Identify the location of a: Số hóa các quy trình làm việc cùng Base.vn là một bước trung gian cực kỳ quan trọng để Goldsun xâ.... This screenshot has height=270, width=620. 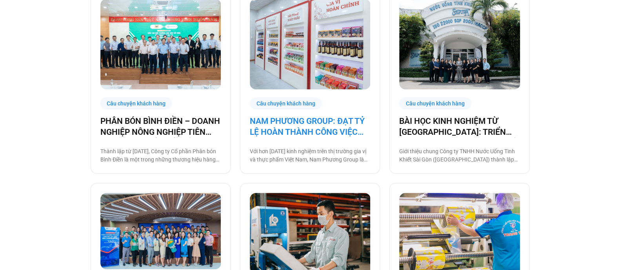
(160, 231).